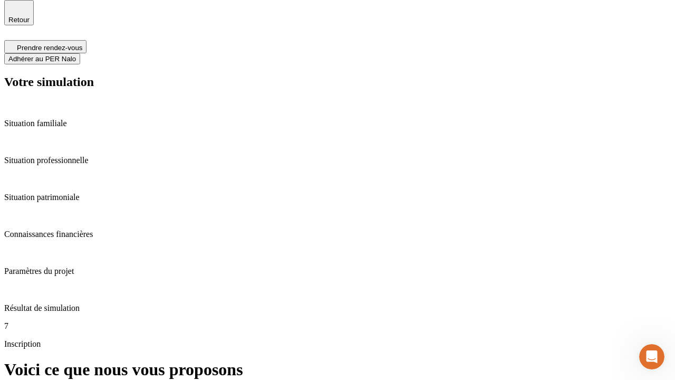 The width and height of the screenshot is (675, 380). I want to click on p: Résultat de simulation, so click(338, 308).